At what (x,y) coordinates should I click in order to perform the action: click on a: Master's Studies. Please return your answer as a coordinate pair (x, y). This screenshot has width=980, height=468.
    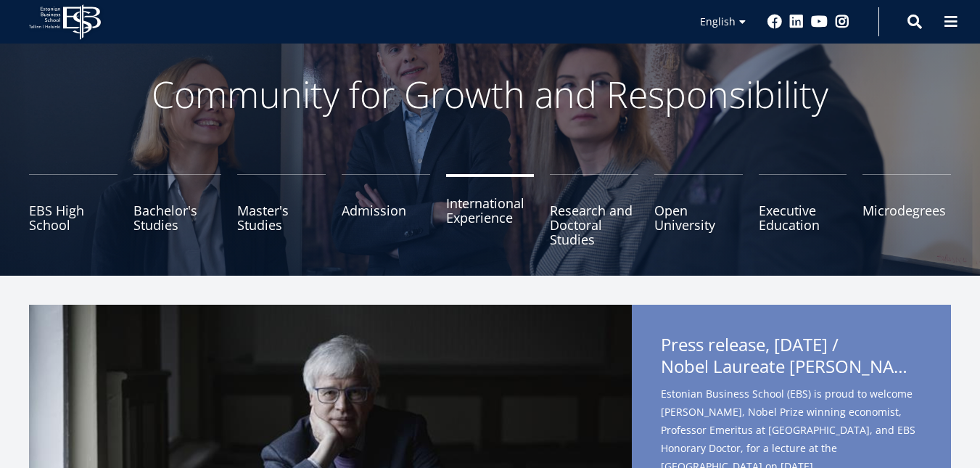
    Looking at the image, I should click on (281, 211).